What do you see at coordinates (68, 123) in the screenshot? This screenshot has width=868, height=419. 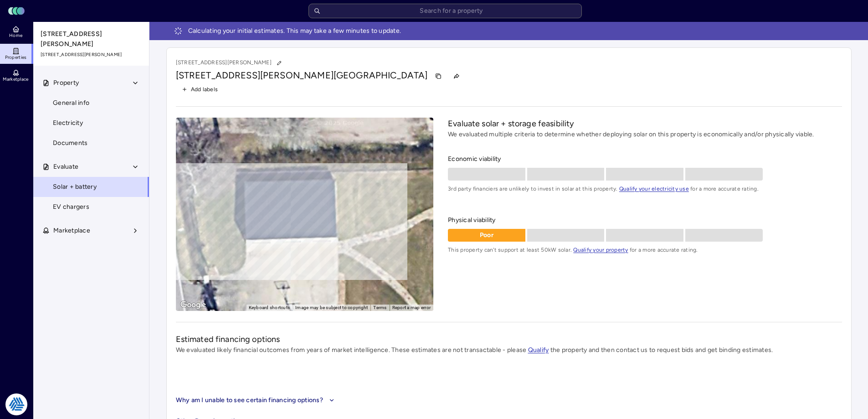 I see `span: Electricity` at bounding box center [68, 123].